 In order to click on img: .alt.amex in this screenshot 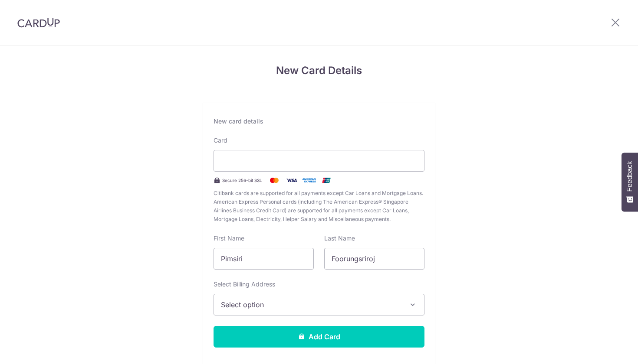, I will do `click(309, 181)`.